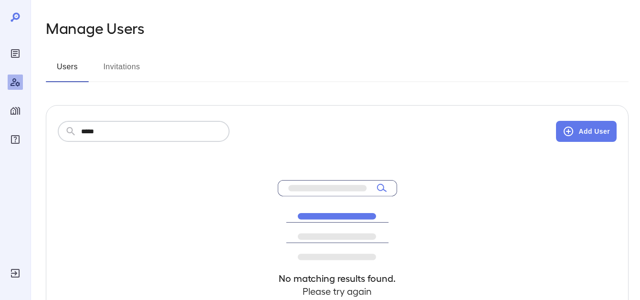  I want to click on h2: Manage Users, so click(95, 28).